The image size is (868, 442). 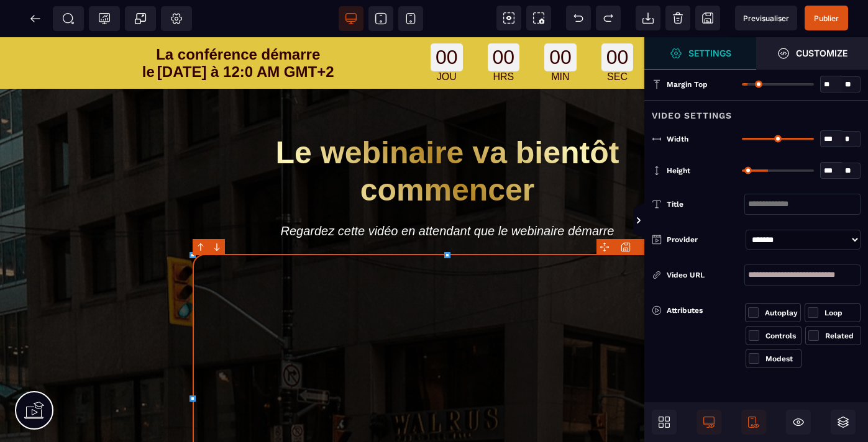 I want to click on span: Desktop Only, so click(x=709, y=422).